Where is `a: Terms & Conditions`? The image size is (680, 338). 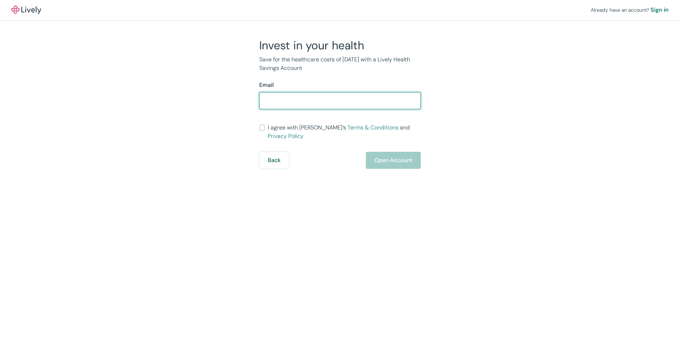 a: Terms & Conditions is located at coordinates (373, 127).